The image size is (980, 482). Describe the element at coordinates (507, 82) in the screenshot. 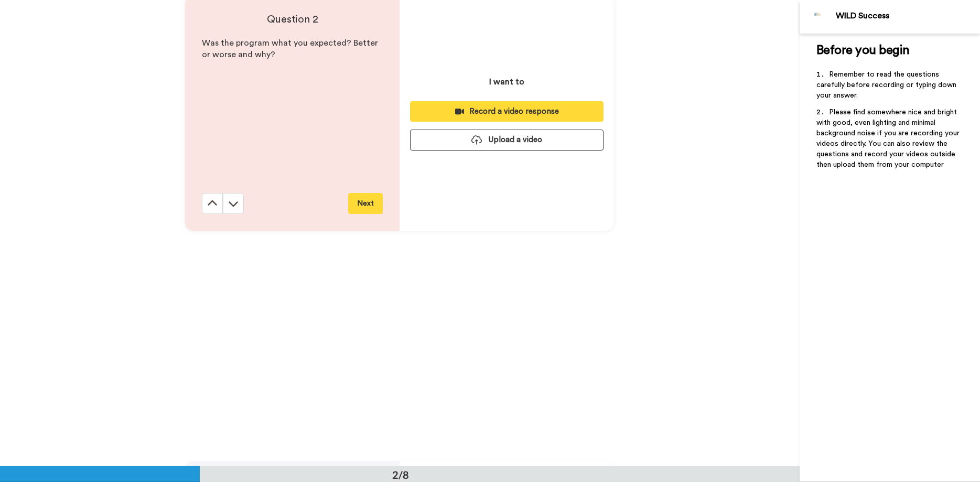

I see `p: I want to` at that location.